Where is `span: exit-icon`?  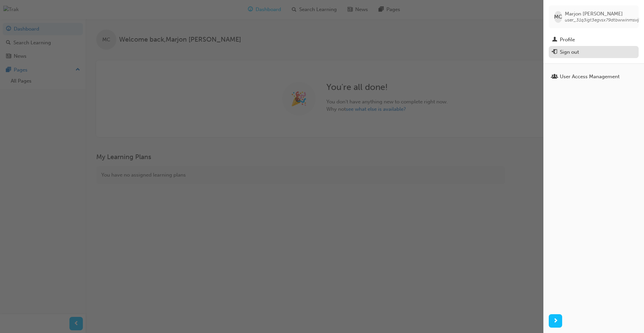 span: exit-icon is located at coordinates (555, 52).